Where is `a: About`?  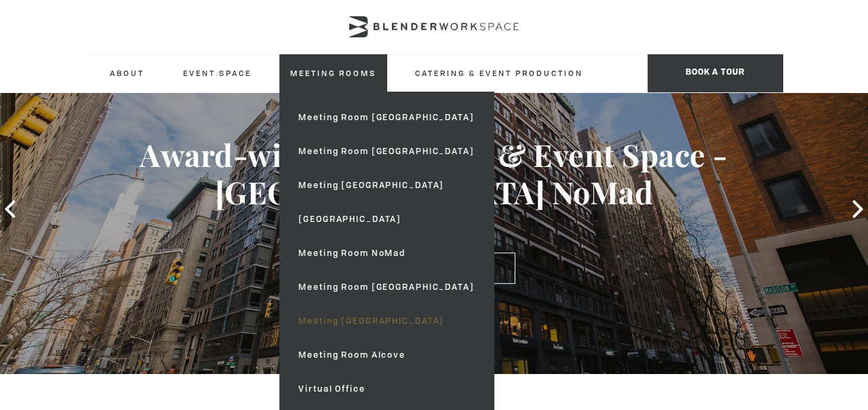 a: About is located at coordinates (127, 73).